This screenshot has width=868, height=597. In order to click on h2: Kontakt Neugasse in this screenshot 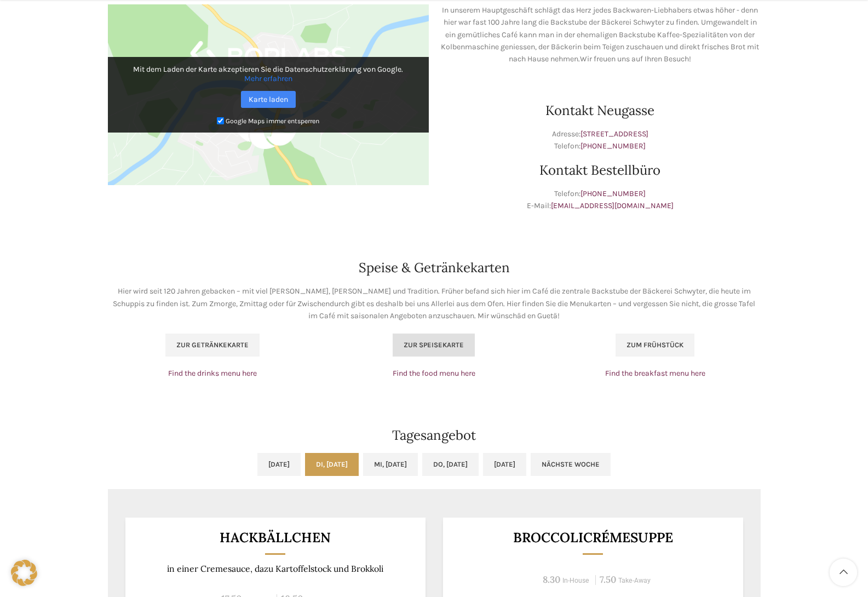, I will do `click(600, 111)`.